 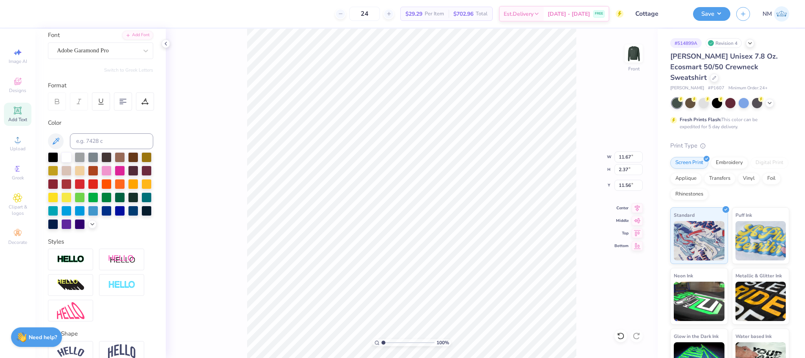 What do you see at coordinates (101, 241) in the screenshot?
I see `div: Styles` at bounding box center [101, 241].